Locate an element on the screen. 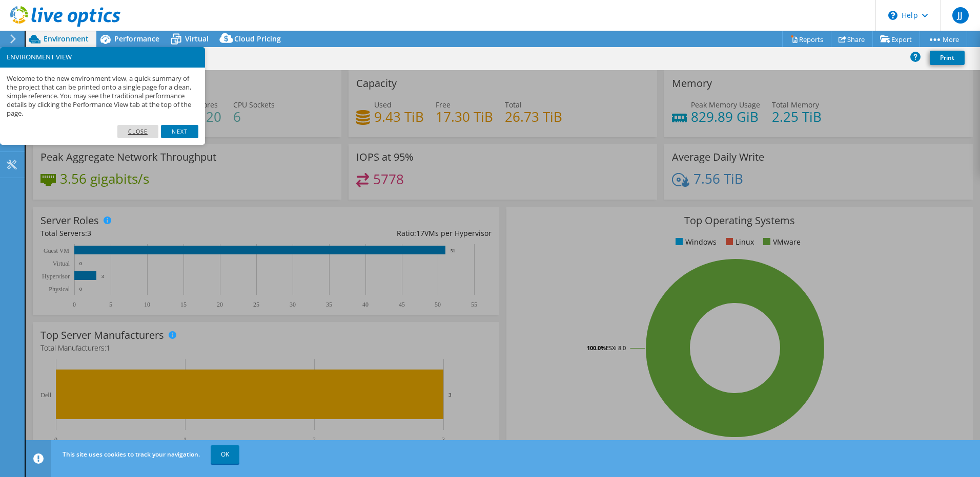 The height and width of the screenshot is (477, 980). span: JJ is located at coordinates (961, 15).